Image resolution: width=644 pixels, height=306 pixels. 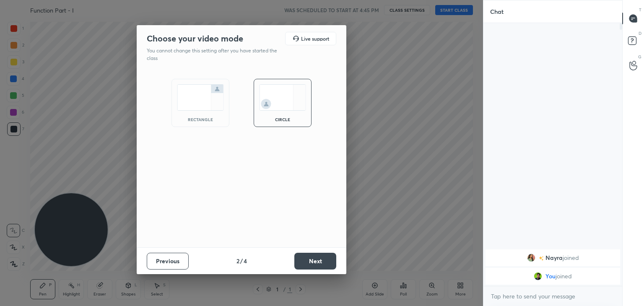 What do you see at coordinates (541, 258) in the screenshot?
I see `img: no-rating-badge.077c3623.svg` at bounding box center [541, 258].